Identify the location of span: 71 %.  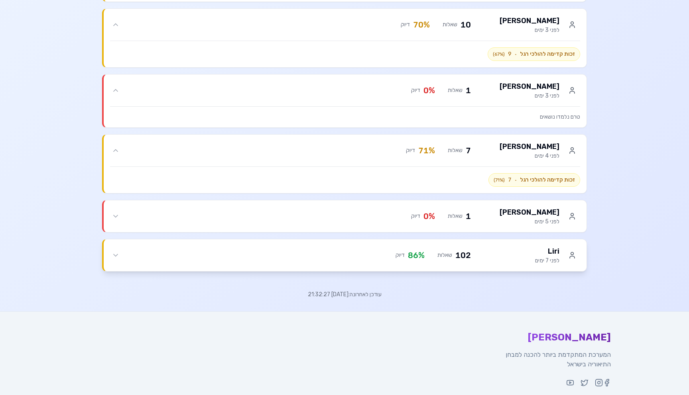
(426, 151).